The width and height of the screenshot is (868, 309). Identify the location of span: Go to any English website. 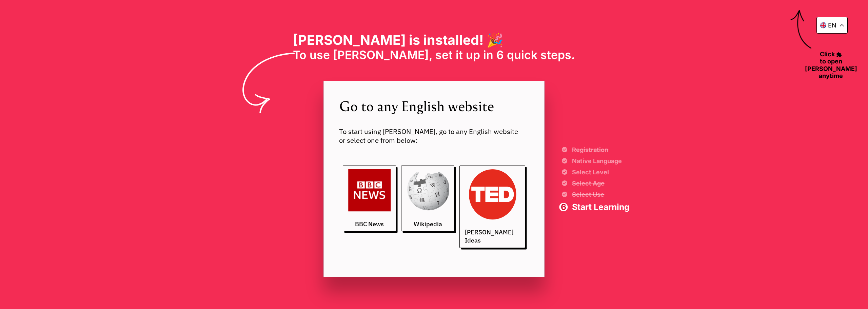
(434, 105).